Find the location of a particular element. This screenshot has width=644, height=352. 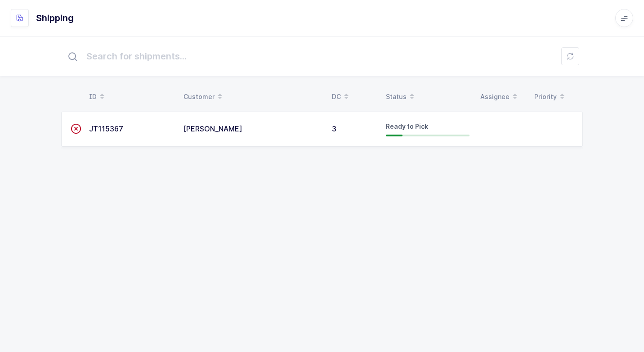

div: Status is located at coordinates (428, 97).